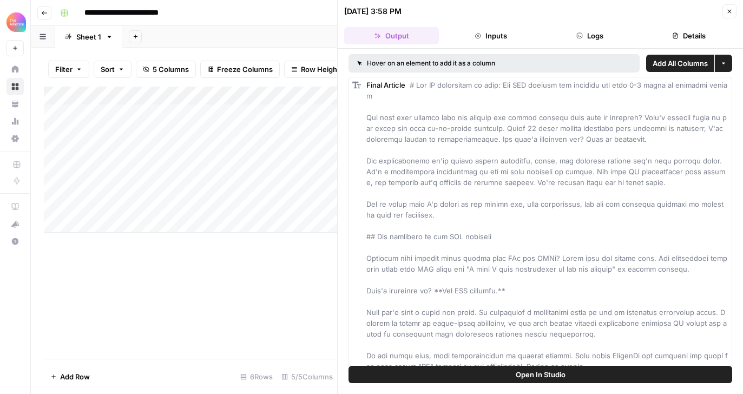  What do you see at coordinates (113, 69) in the screenshot?
I see `button: Sort` at bounding box center [113, 69].